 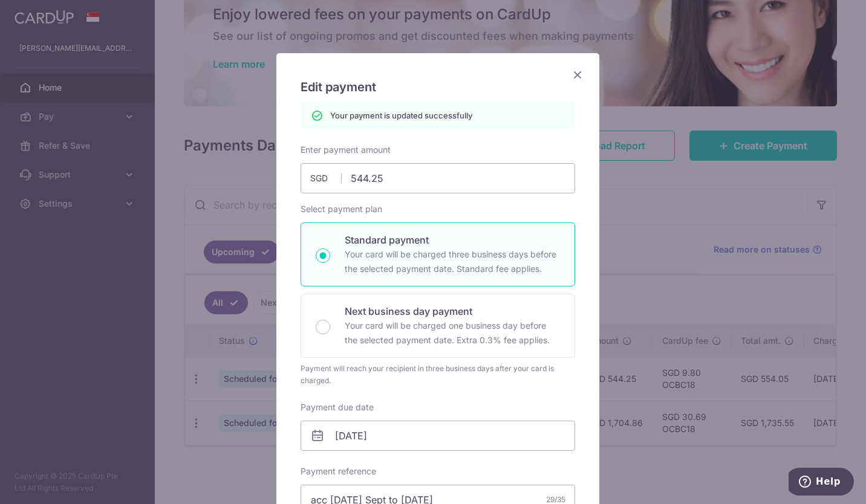 I want to click on label: Select payment plan, so click(x=341, y=209).